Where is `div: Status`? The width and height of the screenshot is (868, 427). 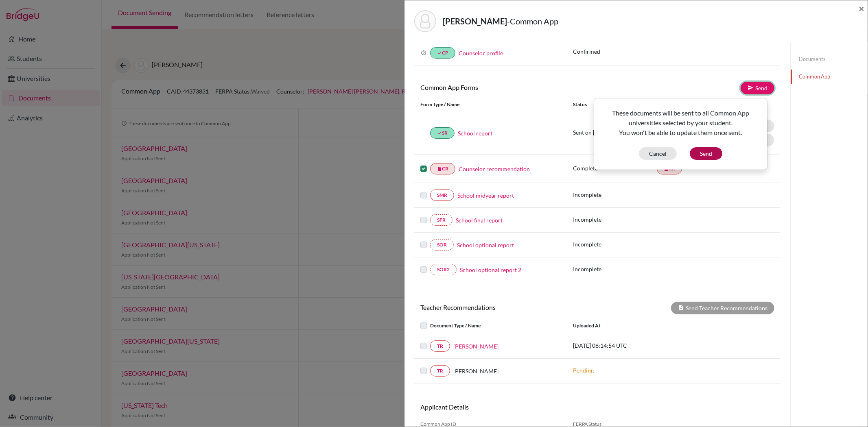
div: Status is located at coordinates (615, 105).